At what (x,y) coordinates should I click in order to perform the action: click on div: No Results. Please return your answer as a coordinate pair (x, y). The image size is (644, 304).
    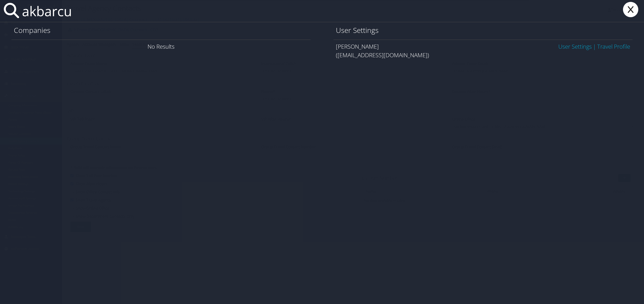
    Looking at the image, I should click on (161, 46).